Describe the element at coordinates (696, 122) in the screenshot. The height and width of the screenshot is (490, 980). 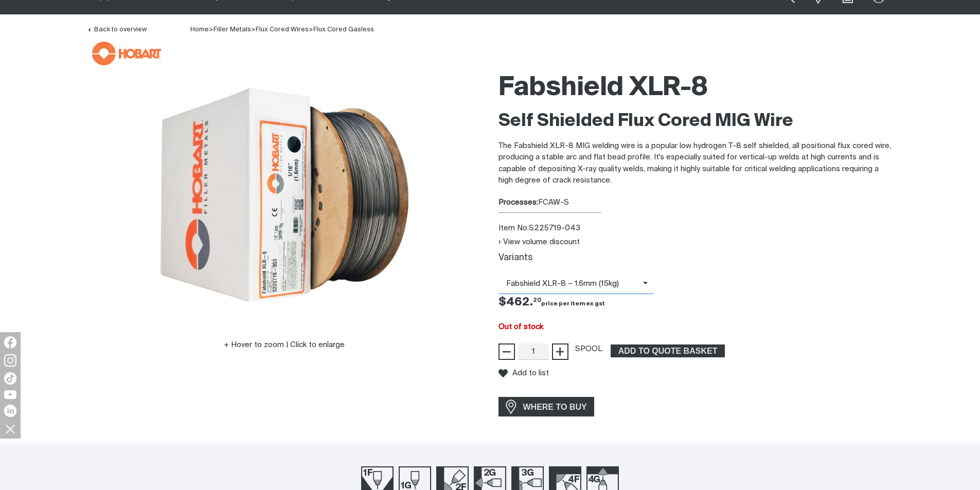
I see `h2: Self Shielded Flux Cored MIG Wire` at that location.